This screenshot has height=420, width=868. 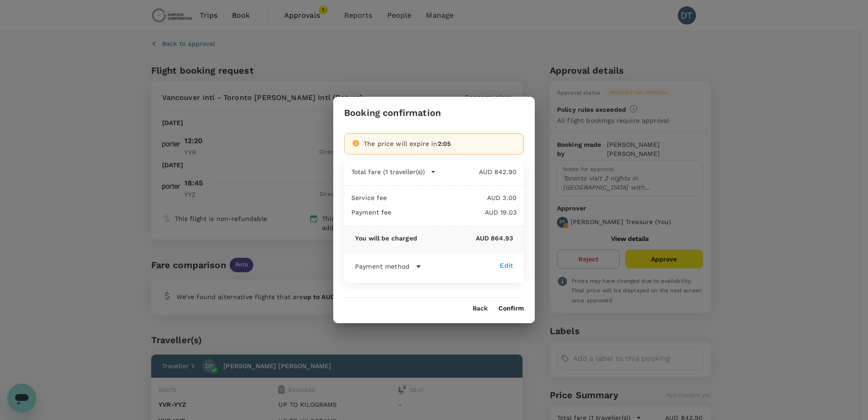 I want to click on button: Back, so click(x=480, y=309).